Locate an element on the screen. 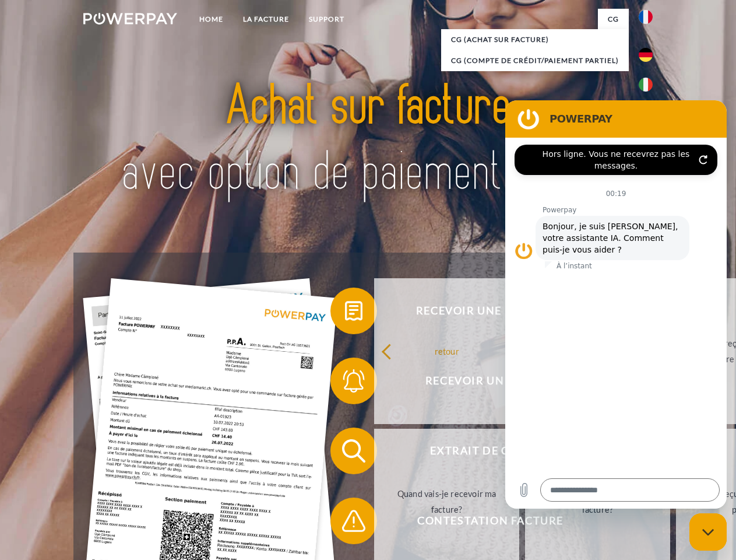 This screenshot has width=736, height=560. button: Charger un fichier is located at coordinates (19, 389).